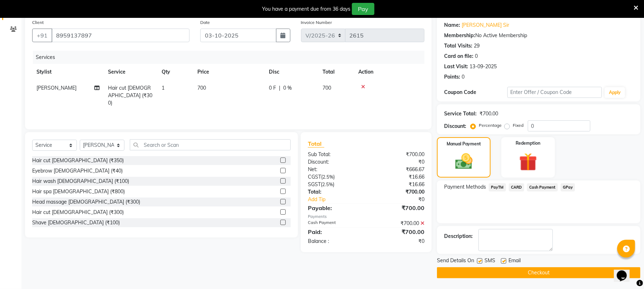  I want to click on input: Enter Offer / Coupon Code, so click(554, 92).